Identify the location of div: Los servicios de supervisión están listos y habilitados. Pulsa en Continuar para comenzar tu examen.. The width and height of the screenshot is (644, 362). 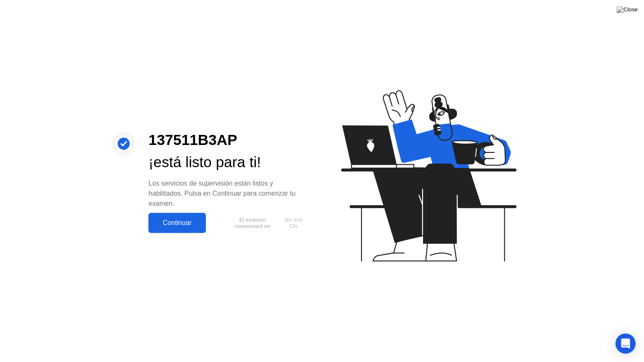
(228, 194).